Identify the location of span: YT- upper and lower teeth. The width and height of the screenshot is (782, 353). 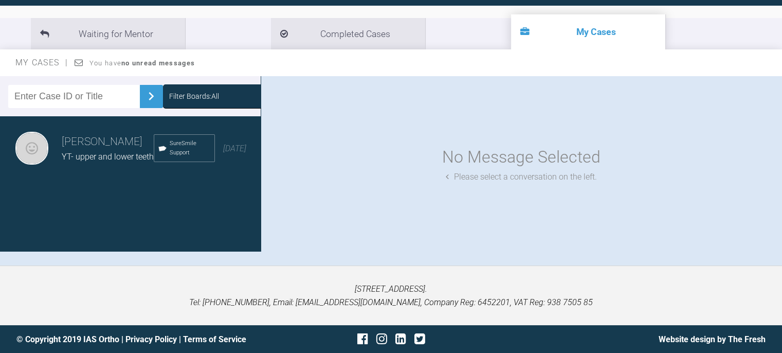
(107, 156).